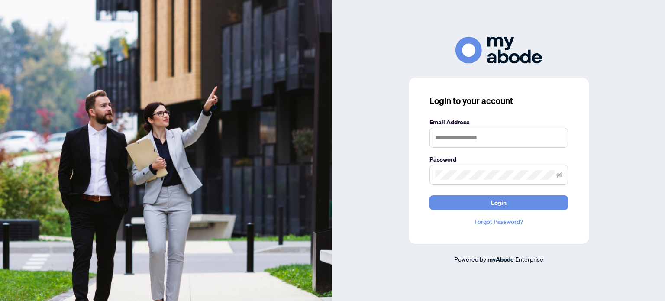 This screenshot has height=301, width=665. I want to click on span: eye-invisible, so click(559, 175).